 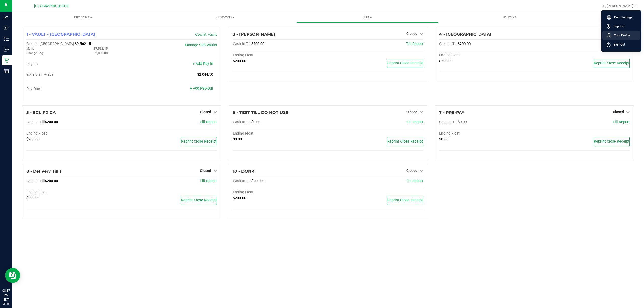 I want to click on p: 08:37 PM EDT, so click(x=6, y=295).